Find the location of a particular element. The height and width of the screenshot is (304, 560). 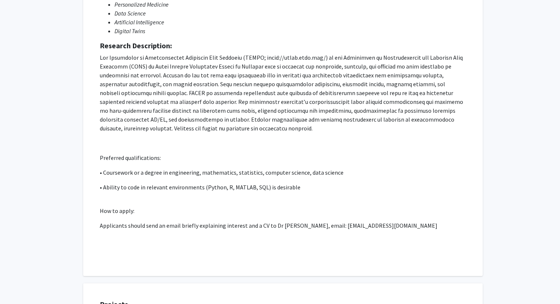

p: Lor Ipsumdolor si Ametconsectet Adipiscin Elit Seddoeiu (TEMPO; incid://utlab.etdo.mag/) al eni A... is located at coordinates (283, 93).